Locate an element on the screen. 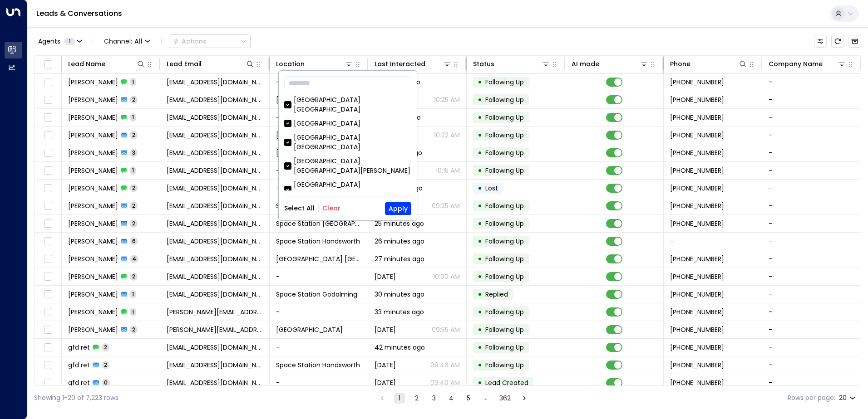 This screenshot has width=868, height=419. span: Wenuela Noronha is located at coordinates (93, 277).